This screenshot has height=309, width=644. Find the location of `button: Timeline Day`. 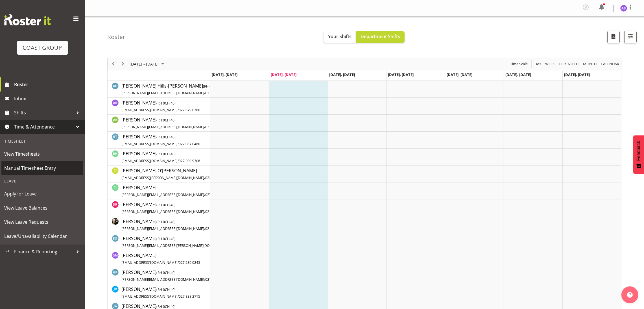

button: Timeline Day is located at coordinates (538, 64).